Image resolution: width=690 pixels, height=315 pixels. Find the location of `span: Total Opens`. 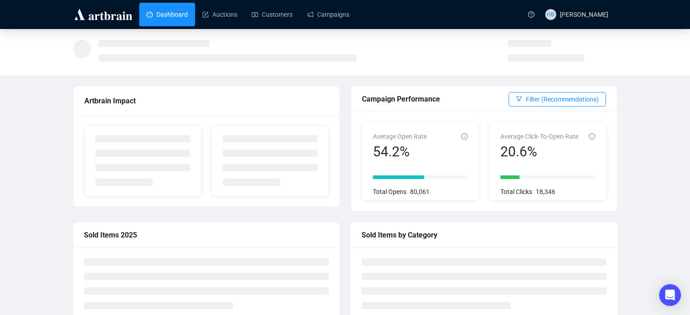

span: Total Opens is located at coordinates (390, 192).